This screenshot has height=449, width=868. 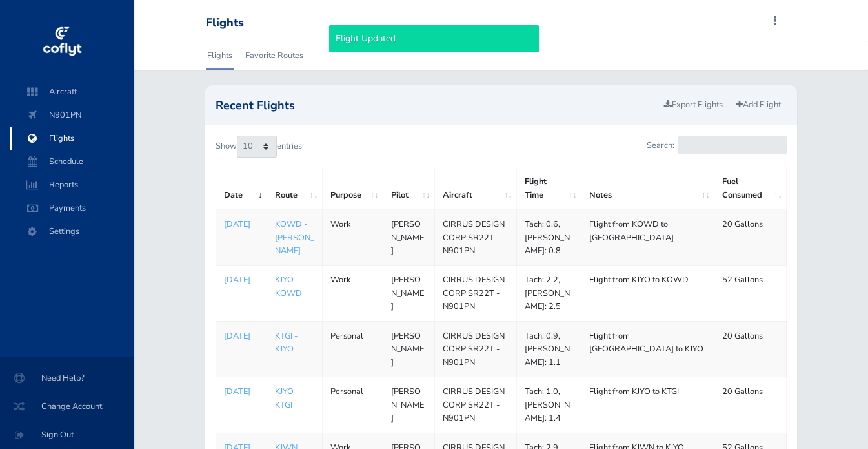 What do you see at coordinates (693, 105) in the screenshot?
I see `a: Export Flights` at bounding box center [693, 105].